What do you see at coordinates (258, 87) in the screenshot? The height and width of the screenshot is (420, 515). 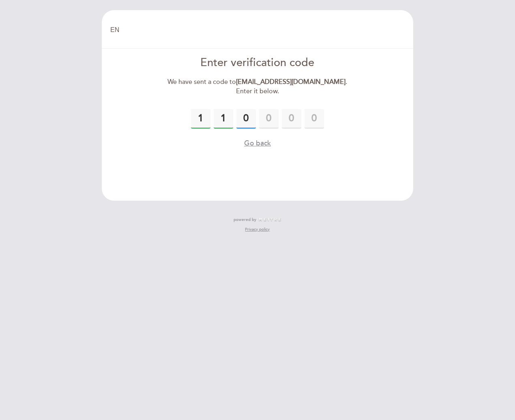 I see `div: We have sent a code to . Enter it below.` at bounding box center [258, 87].